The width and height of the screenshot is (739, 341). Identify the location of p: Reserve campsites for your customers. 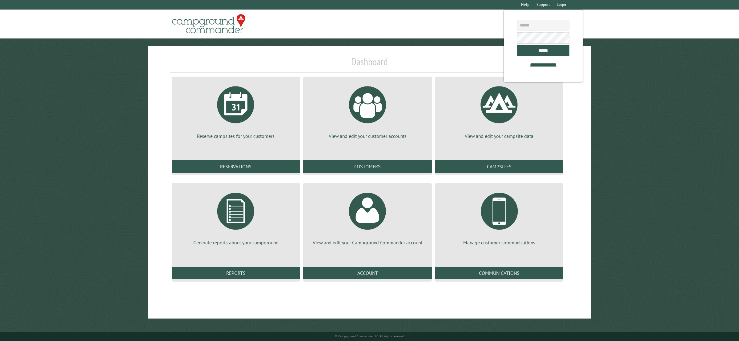
(236, 136).